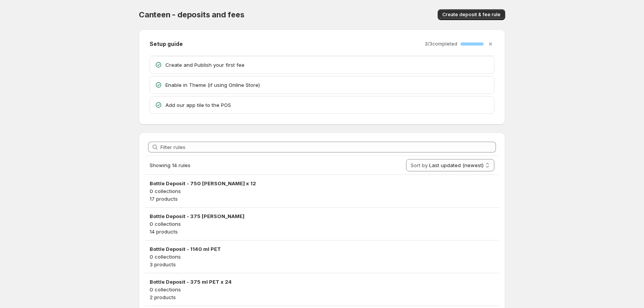 The width and height of the screenshot is (644, 308). What do you see at coordinates (440, 44) in the screenshot?
I see `p: 3 / 3 completed` at bounding box center [440, 44].